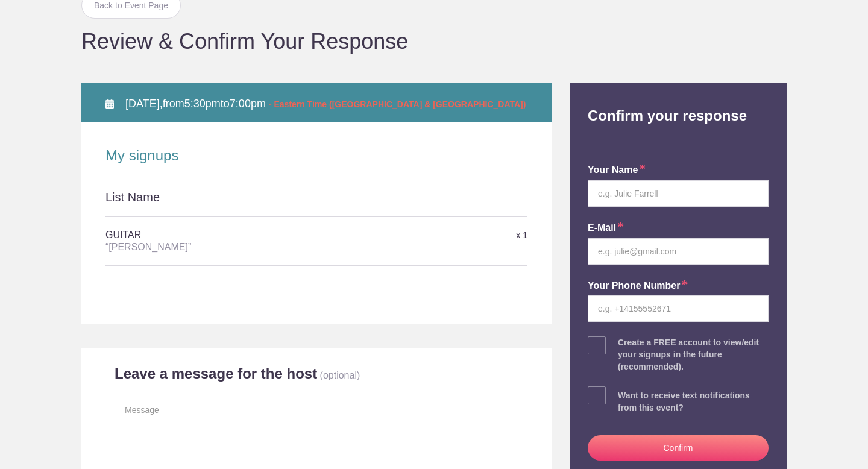  What do you see at coordinates (317, 203) in the screenshot?
I see `div: List Name` at bounding box center [317, 203].